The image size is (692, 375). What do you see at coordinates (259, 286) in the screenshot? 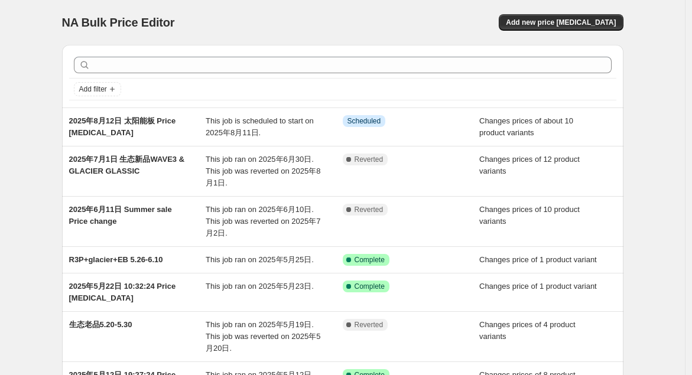
I see `span: This job ran on 2025年5月23日.` at bounding box center [259, 286].